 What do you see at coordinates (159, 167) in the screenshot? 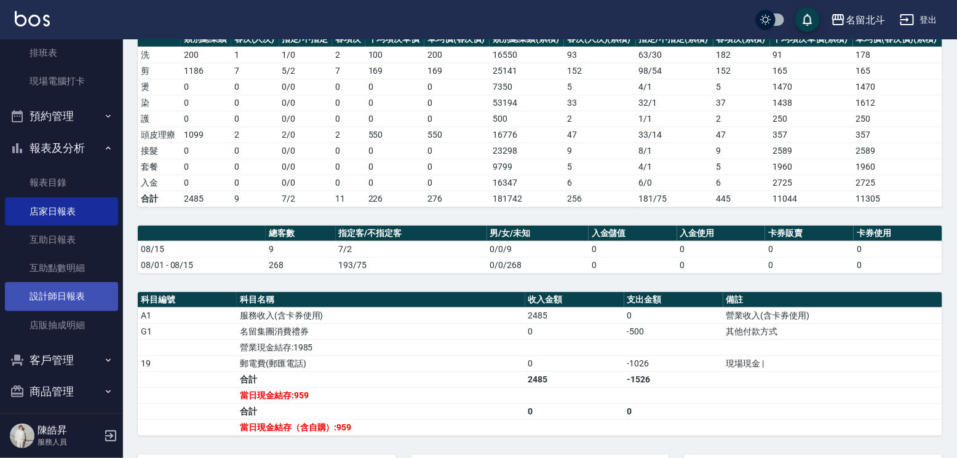
I see `td: 套餐` at bounding box center [159, 167].